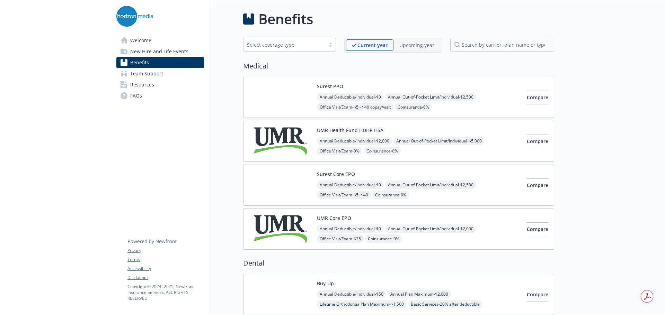 The image size is (665, 315). What do you see at coordinates (340, 239) in the screenshot?
I see `span: Office Visit/Exam - $25` at bounding box center [340, 239].